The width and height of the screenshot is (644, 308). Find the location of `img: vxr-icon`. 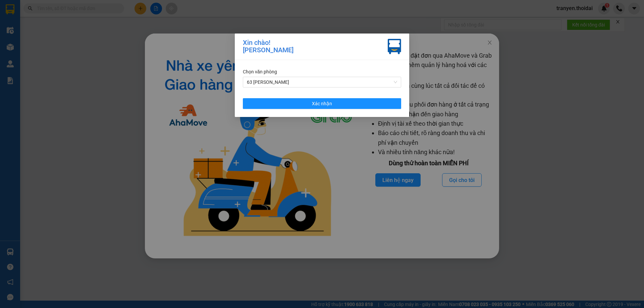

img: vxr-icon is located at coordinates (395, 47).